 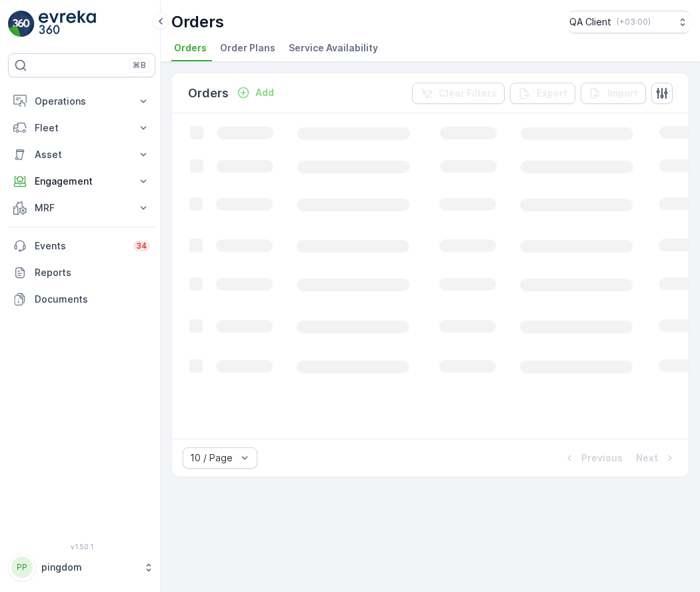 I want to click on img: logo, so click(x=21, y=24).